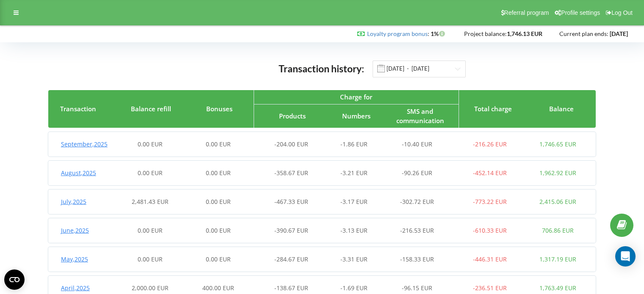 The width and height of the screenshot is (644, 294). Describe the element at coordinates (420, 115) in the screenshot. I see `span: SMS and сommunication` at that location.